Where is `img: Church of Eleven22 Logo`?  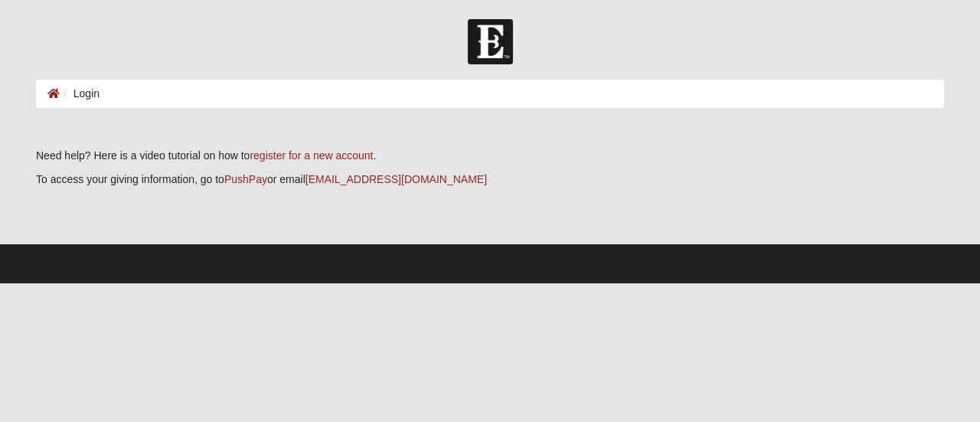 img: Church of Eleven22 Logo is located at coordinates (490, 42).